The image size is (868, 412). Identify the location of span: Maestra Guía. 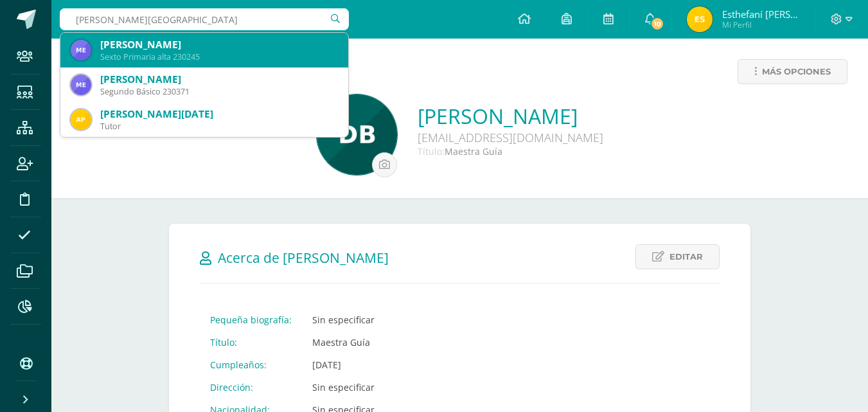
(474, 151).